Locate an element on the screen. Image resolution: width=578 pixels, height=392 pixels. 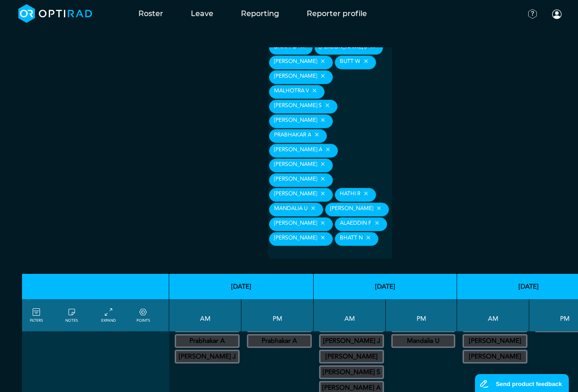
button: Remove item: '9ac09f56-50ce-48e2-a740-df9d9bdbd408' is located at coordinates (368, 237).